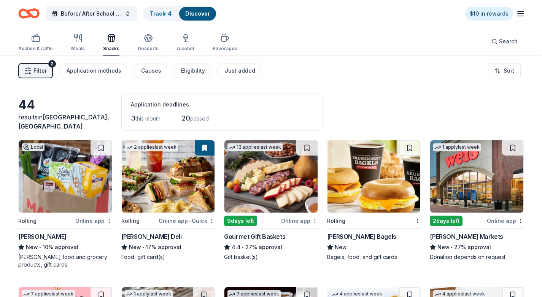 Image resolution: width=542 pixels, height=297 pixels. Describe the element at coordinates (271, 200) in the screenshot. I see `a: Image for Gourmet Gift Baskets13 applieslast week9days leftOnline appGourmet Gift Baskets4.4•27% ...` at that location.